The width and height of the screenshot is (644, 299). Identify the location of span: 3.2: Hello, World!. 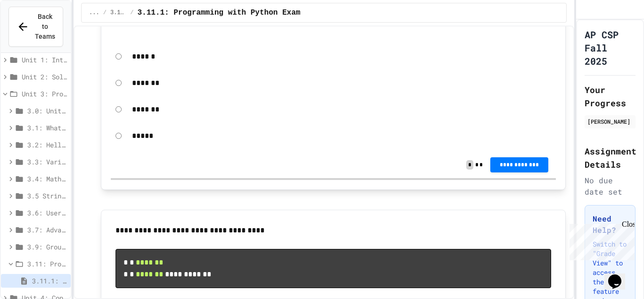
(47, 144).